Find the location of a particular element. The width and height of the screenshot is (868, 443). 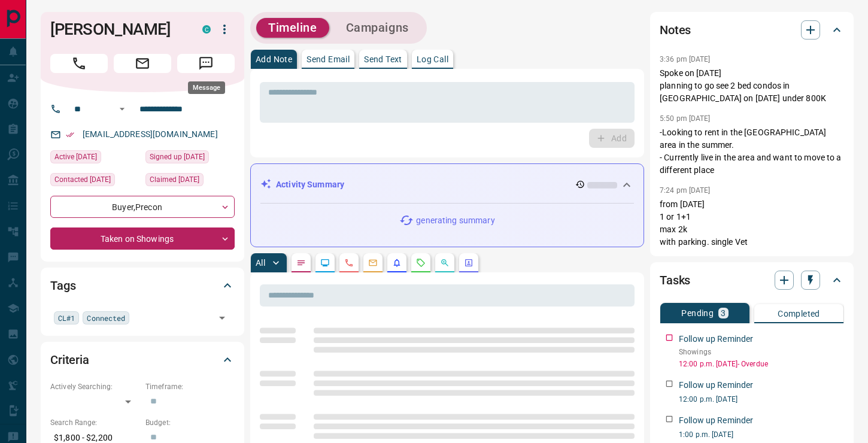

button: Timeline is located at coordinates (293, 27).